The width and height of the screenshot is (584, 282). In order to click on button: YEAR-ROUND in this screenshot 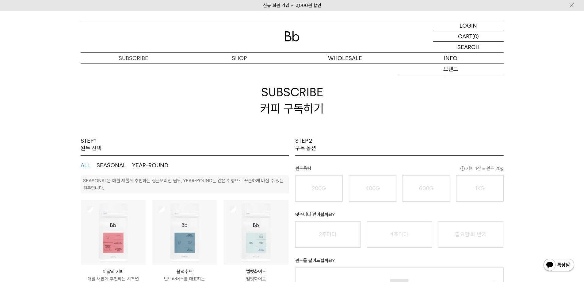, I will do `click(150, 165)`.